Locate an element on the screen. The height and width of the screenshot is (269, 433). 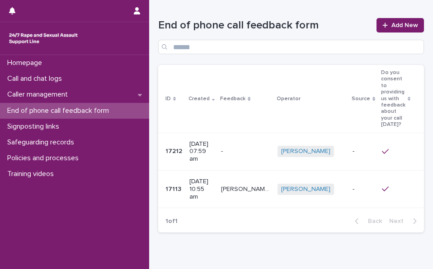
p: Training videos is located at coordinates (32, 174).